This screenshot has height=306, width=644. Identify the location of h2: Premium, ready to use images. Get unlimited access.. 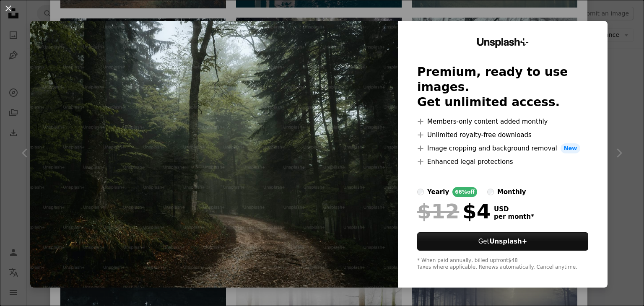
(502, 87).